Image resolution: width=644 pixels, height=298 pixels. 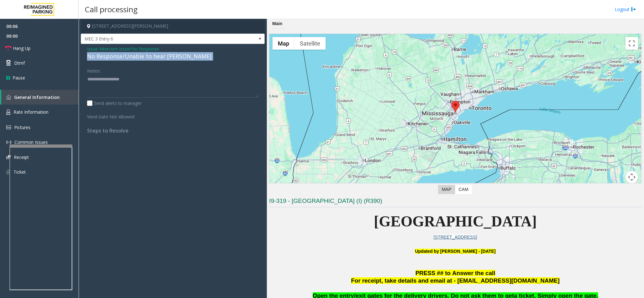 I want to click on a: Open this area in Google Maps (opens a new window), so click(x=281, y=187).